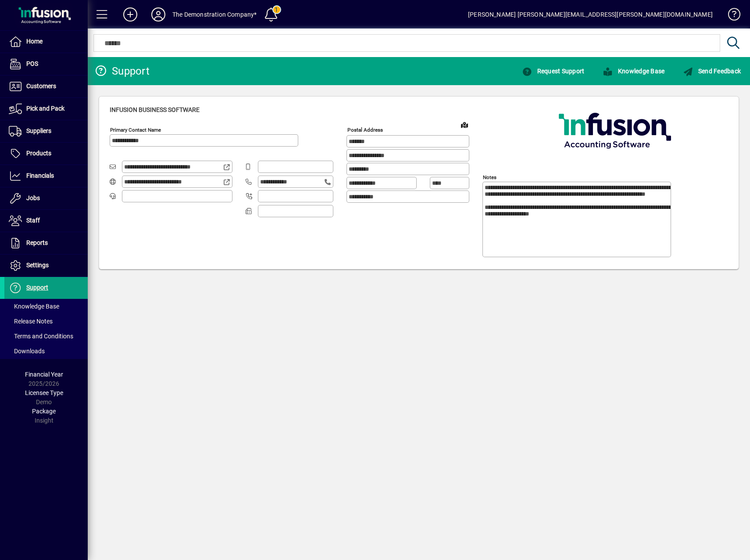 The height and width of the screenshot is (560, 750). Describe the element at coordinates (464, 124) in the screenshot. I see `a: View on map` at that location.